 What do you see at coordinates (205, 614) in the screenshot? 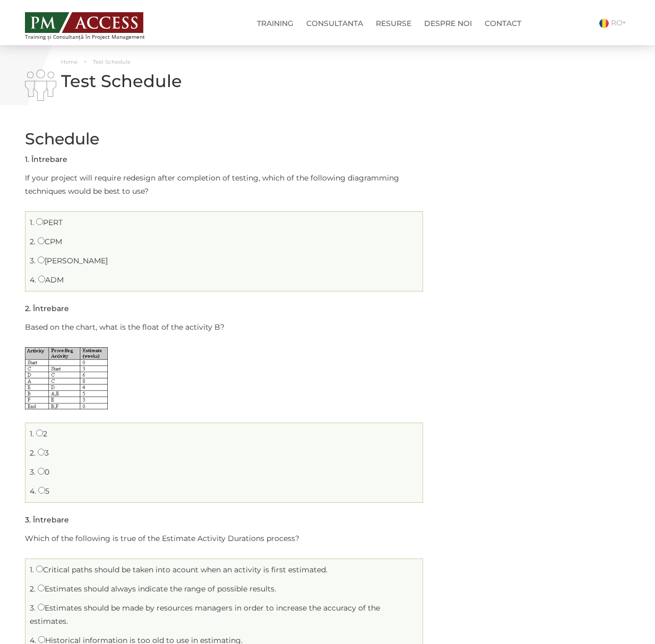
I see `label: Estimates should be made by resources managers in order to increase the accuracy of the estimates.` at bounding box center [205, 614].